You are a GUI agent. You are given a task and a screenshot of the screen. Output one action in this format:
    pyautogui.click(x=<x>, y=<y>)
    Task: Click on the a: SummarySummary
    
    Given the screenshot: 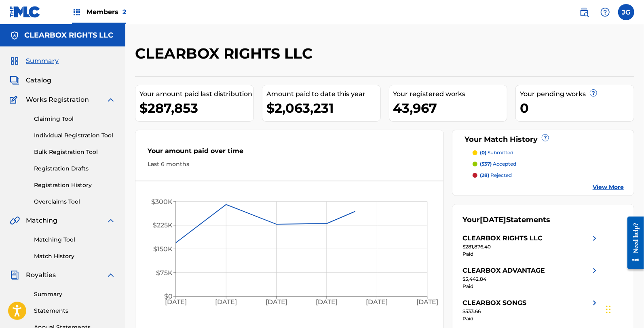 What is the action you would take?
    pyautogui.click(x=34, y=61)
    